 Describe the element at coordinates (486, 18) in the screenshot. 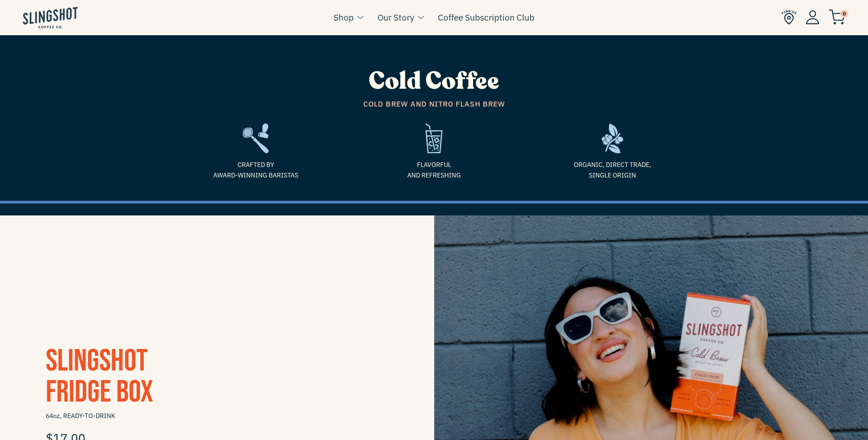

I see `a: Coffee Subscription Club` at that location.